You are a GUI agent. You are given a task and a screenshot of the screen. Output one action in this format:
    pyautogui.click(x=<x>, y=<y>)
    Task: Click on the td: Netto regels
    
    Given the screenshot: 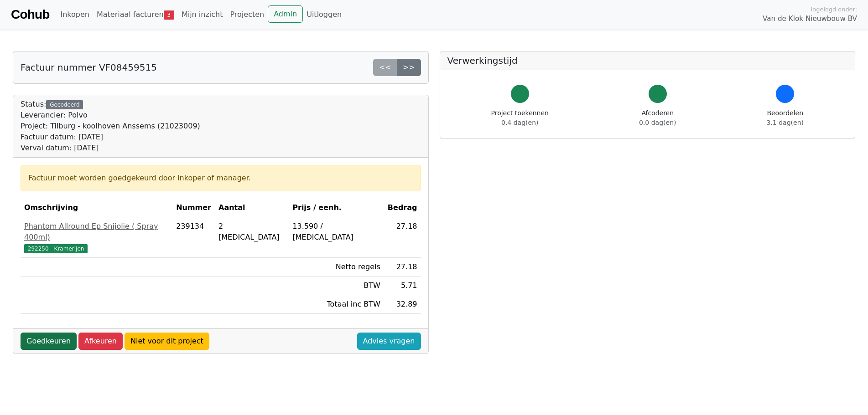 What is the action you would take?
    pyautogui.click(x=336, y=267)
    